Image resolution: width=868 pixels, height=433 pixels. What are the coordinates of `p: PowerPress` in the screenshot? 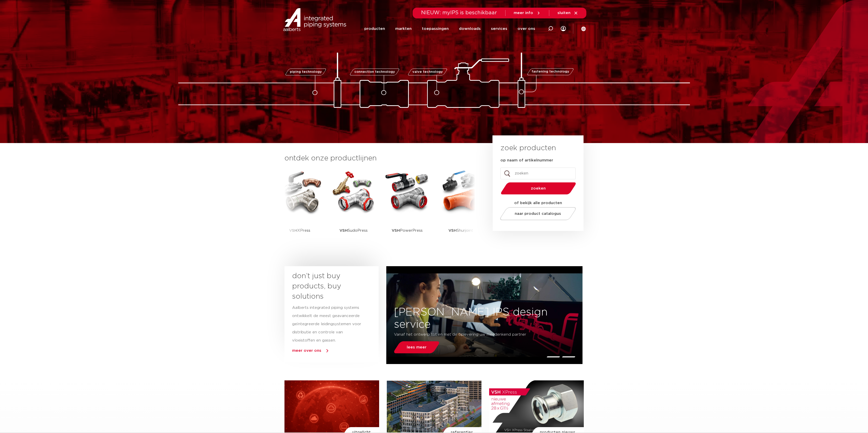 It's located at (407, 230).